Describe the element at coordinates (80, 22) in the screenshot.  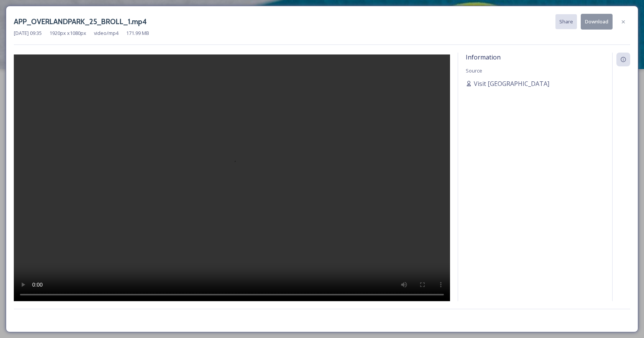
I see `h3: APP_OVERLANDPARK_25_BROLL_1.mp4` at that location.